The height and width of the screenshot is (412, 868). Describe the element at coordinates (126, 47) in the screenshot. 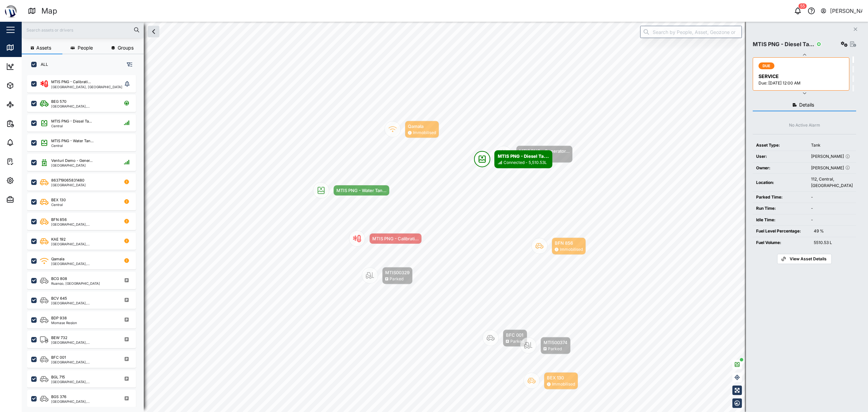

I see `span: Groups` at that location.